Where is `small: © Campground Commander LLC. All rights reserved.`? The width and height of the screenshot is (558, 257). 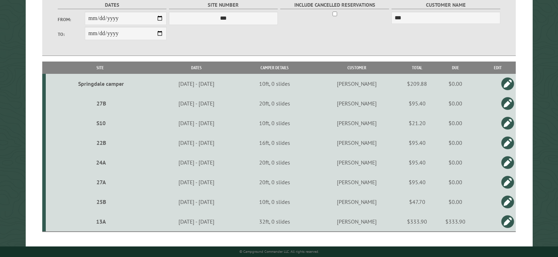 small: © Campground Commander LLC. All rights reserved. is located at coordinates (279, 252).